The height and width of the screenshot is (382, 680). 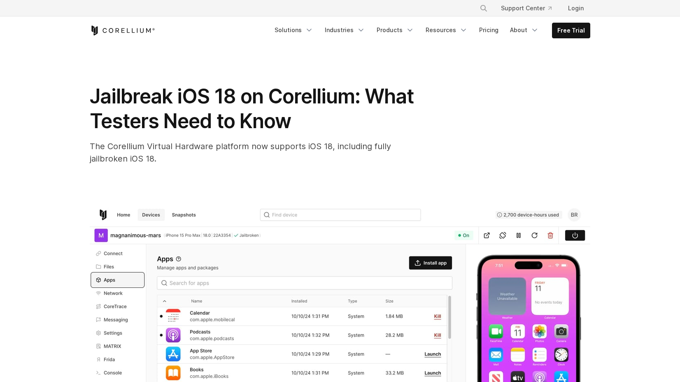 What do you see at coordinates (122, 30) in the screenshot?
I see `a: Corellium Home` at bounding box center [122, 30].